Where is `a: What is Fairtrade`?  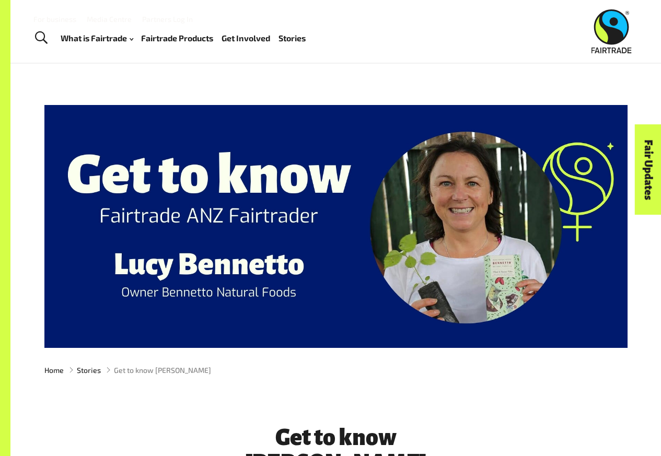 a: What is Fairtrade is located at coordinates (97, 38).